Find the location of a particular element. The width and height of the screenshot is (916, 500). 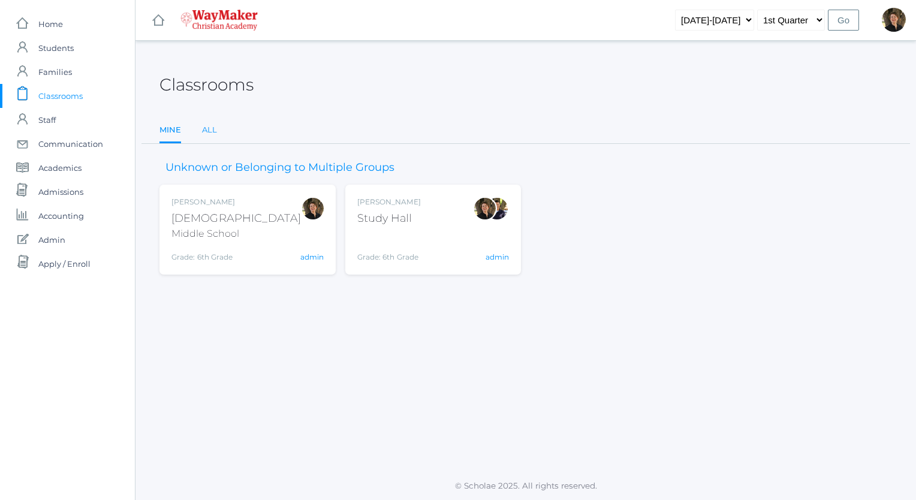

span: Admin is located at coordinates (52, 240).